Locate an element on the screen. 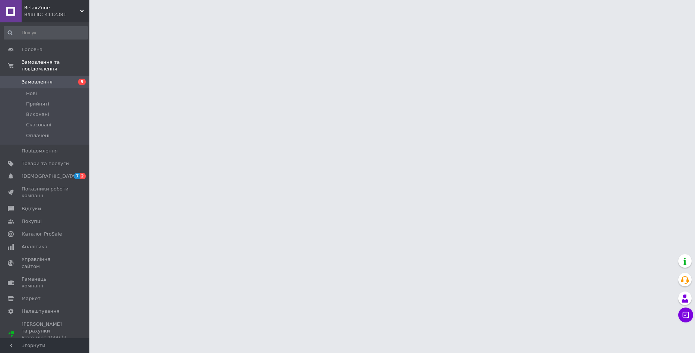 The width and height of the screenshot is (695, 353). div: Prom мікс 1000 (3 місяці) is located at coordinates (45, 341).